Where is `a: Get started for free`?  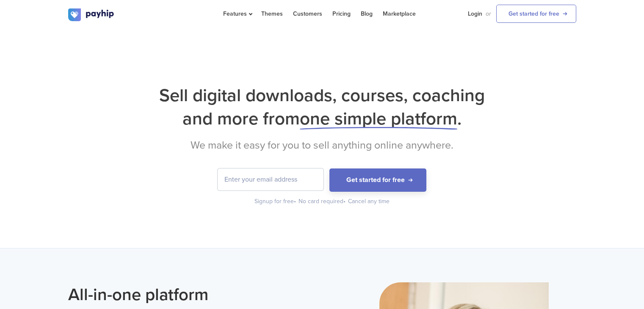 a: Get started for free is located at coordinates (536, 13).